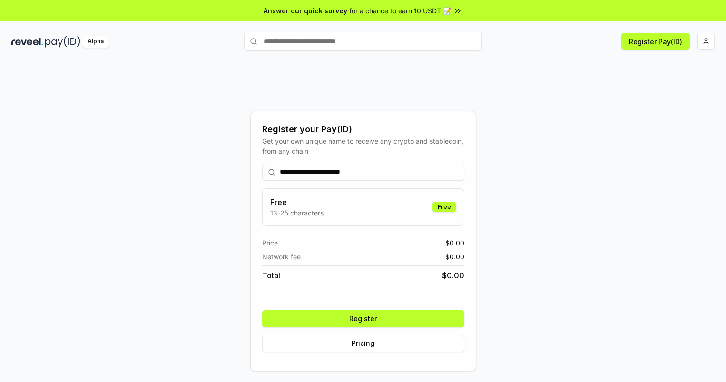 This screenshot has width=726, height=382. Describe the element at coordinates (400, 10) in the screenshot. I see `span: for a chance to earn 10 USDT 📝` at that location.